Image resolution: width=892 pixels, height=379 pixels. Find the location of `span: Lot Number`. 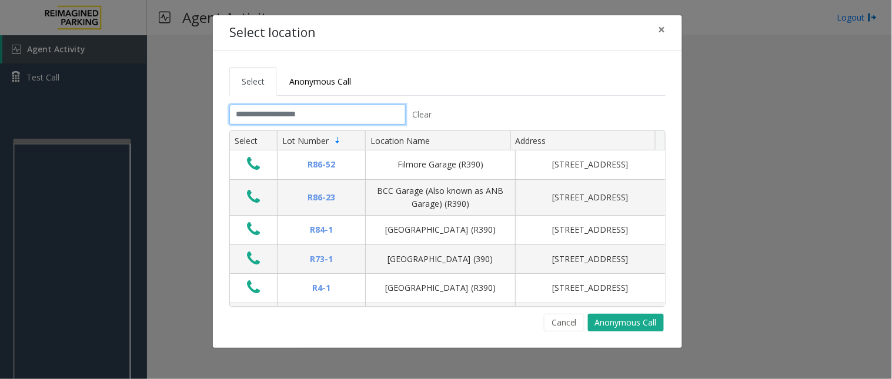

span: Lot Number is located at coordinates (305, 141).